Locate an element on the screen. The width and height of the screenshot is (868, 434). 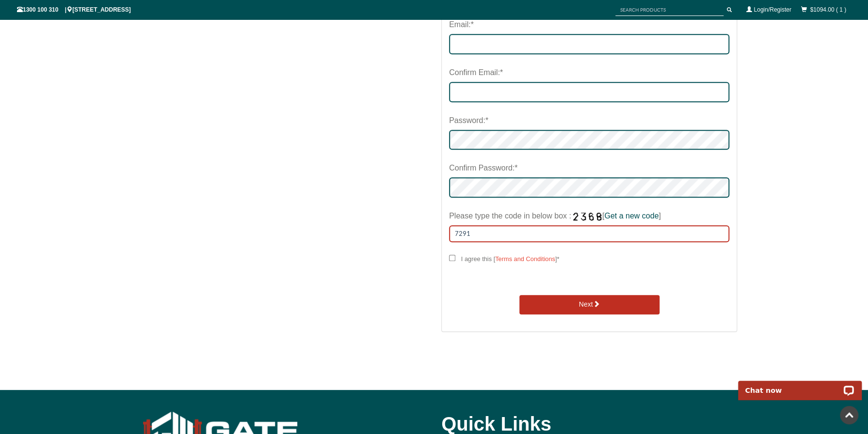
label: Please type the code in below box : [ ] is located at coordinates (555, 216).